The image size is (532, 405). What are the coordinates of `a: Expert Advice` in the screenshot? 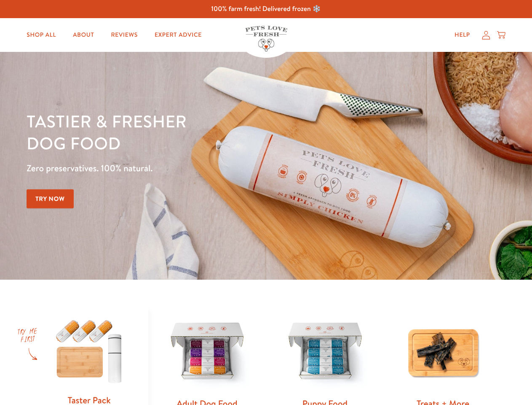 It's located at (178, 35).